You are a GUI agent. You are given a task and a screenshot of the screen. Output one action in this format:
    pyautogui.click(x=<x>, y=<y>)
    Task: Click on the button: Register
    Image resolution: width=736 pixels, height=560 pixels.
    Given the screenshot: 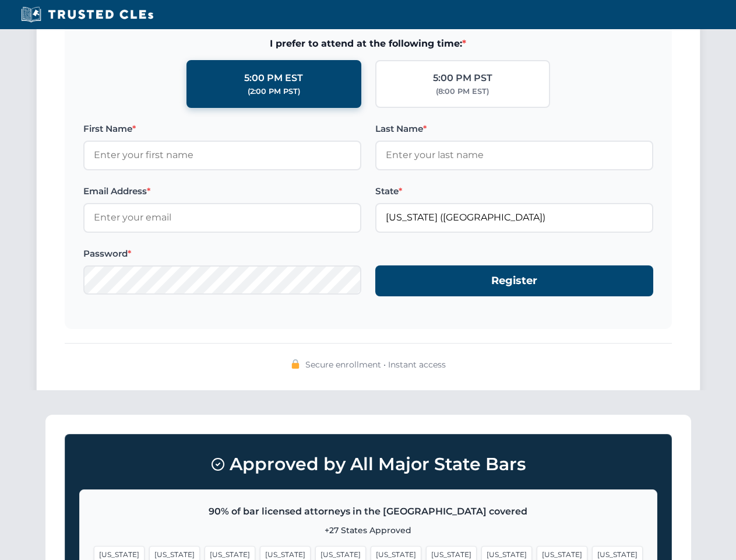 What is the action you would take?
    pyautogui.click(x=515, y=280)
    